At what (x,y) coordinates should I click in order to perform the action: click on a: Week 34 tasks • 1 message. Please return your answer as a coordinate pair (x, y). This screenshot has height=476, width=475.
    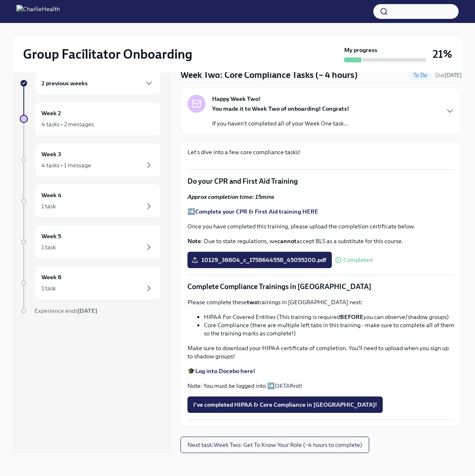
    Looking at the image, I should click on (90, 160).